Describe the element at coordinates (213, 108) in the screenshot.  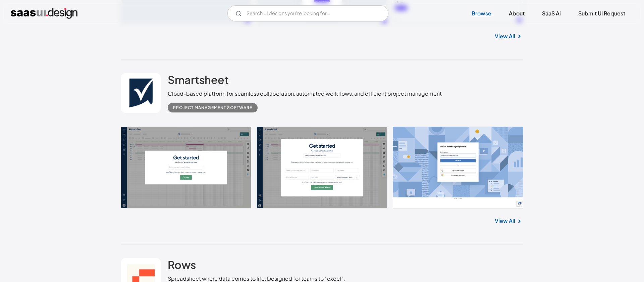
I see `div: Project Management Software` at that location.